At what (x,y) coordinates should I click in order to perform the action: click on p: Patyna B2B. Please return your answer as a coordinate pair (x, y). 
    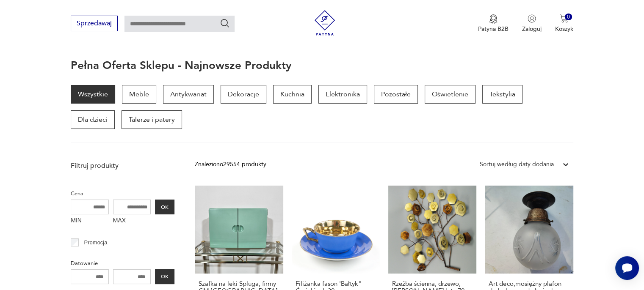
    Looking at the image, I should click on (493, 29).